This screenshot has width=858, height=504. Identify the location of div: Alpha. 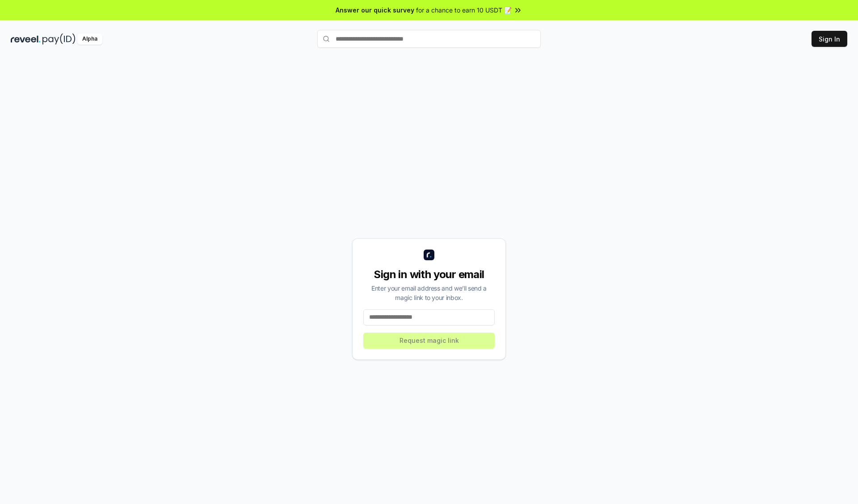
(90, 39).